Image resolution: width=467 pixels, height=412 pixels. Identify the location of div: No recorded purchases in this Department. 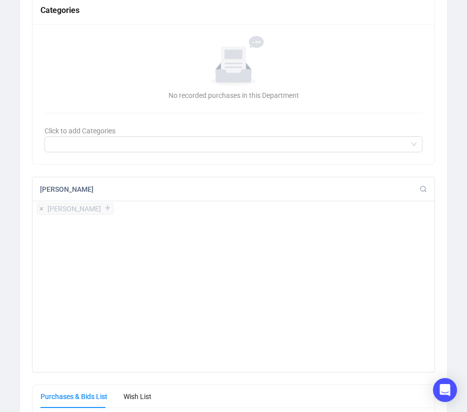
(233, 95).